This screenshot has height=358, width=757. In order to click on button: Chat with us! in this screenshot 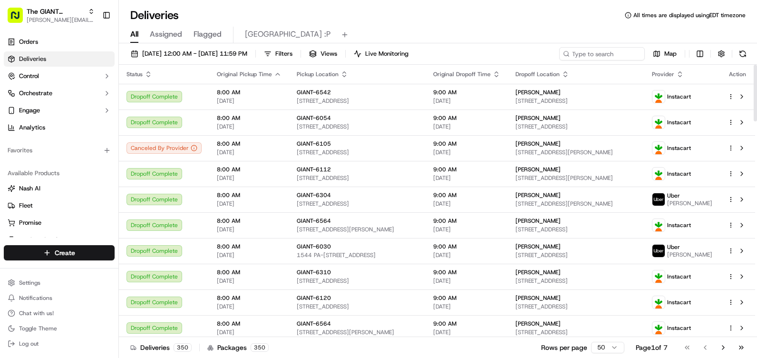, I will do `click(59, 313)`.